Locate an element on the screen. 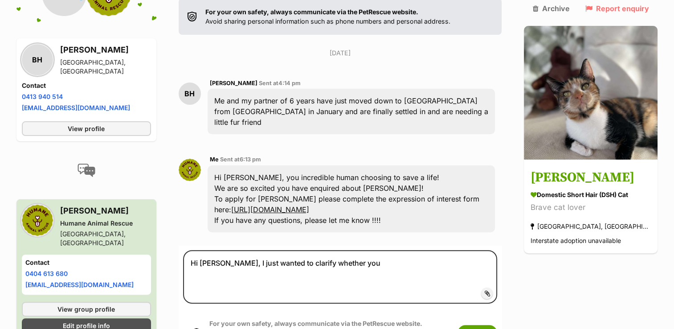  div: Humane Animal Rescue is located at coordinates (106, 223).